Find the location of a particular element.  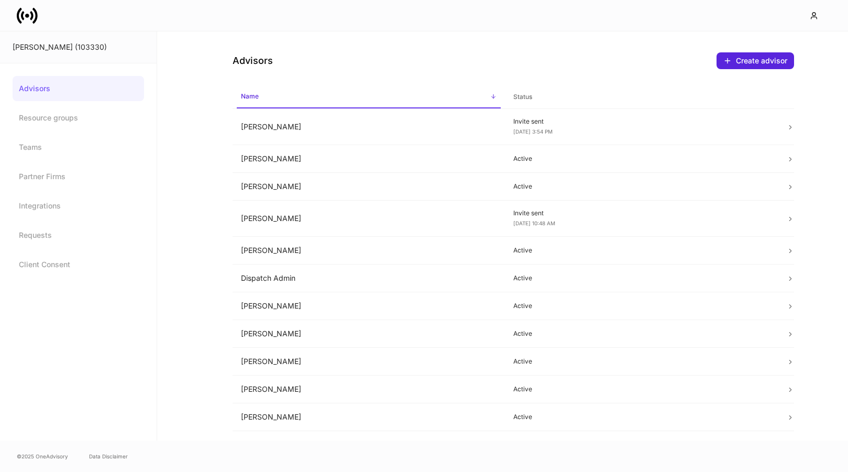

span: Name is located at coordinates (369, 97).